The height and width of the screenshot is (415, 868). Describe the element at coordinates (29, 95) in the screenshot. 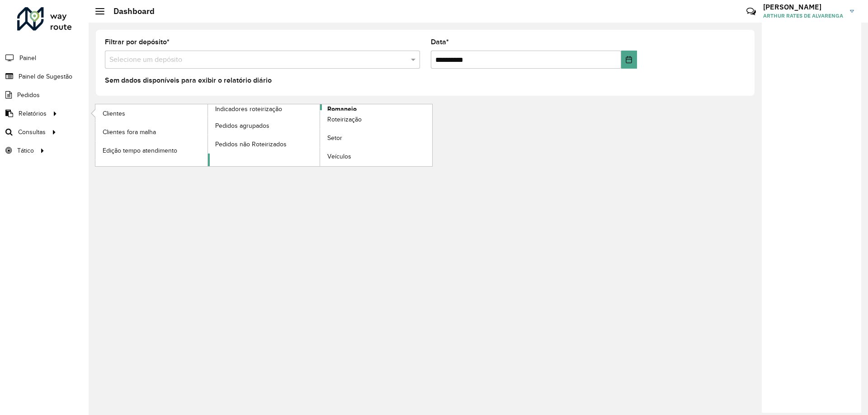

I see `span: Pedidos` at that location.